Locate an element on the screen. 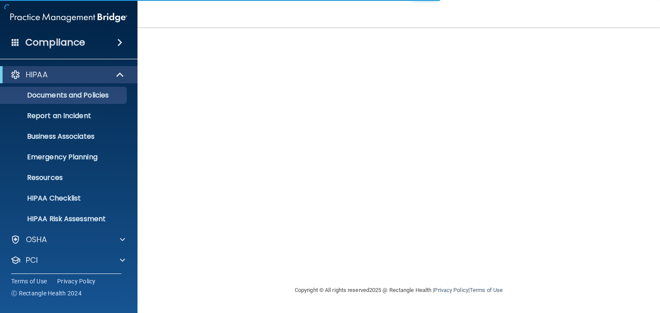 The width and height of the screenshot is (660, 313). p: Report an Incident is located at coordinates (64, 116).